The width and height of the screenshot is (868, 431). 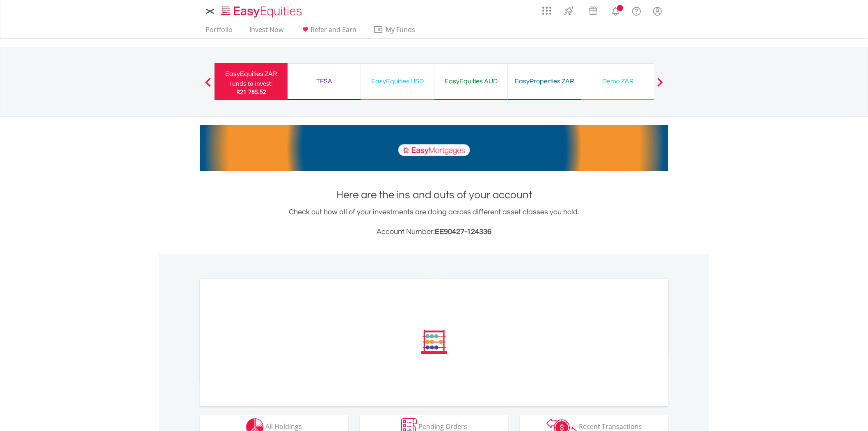 What do you see at coordinates (251, 92) in the screenshot?
I see `span: R21 785.52` at bounding box center [251, 92].